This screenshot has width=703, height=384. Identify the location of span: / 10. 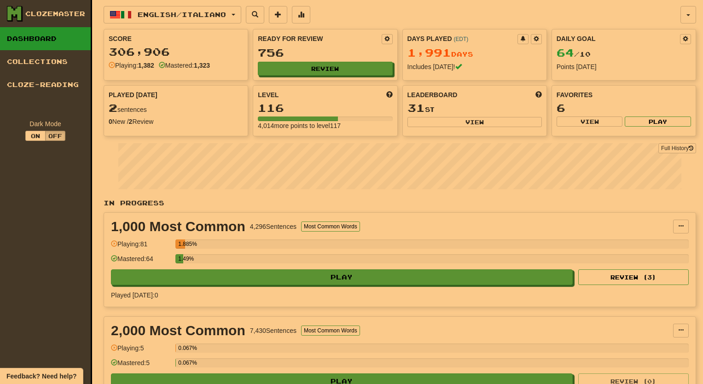
(573, 54).